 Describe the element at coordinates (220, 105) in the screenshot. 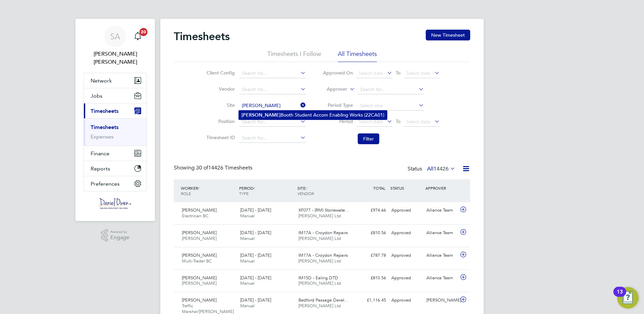

I see `label: Site` at that location.